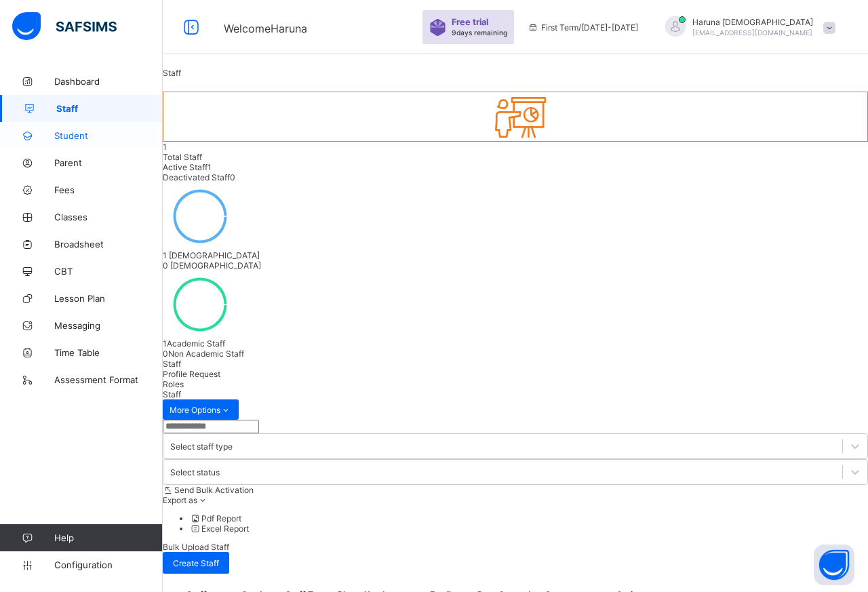 This screenshot has width=868, height=592. What do you see at coordinates (516, 157) in the screenshot?
I see `div: Total Staff` at bounding box center [516, 157].